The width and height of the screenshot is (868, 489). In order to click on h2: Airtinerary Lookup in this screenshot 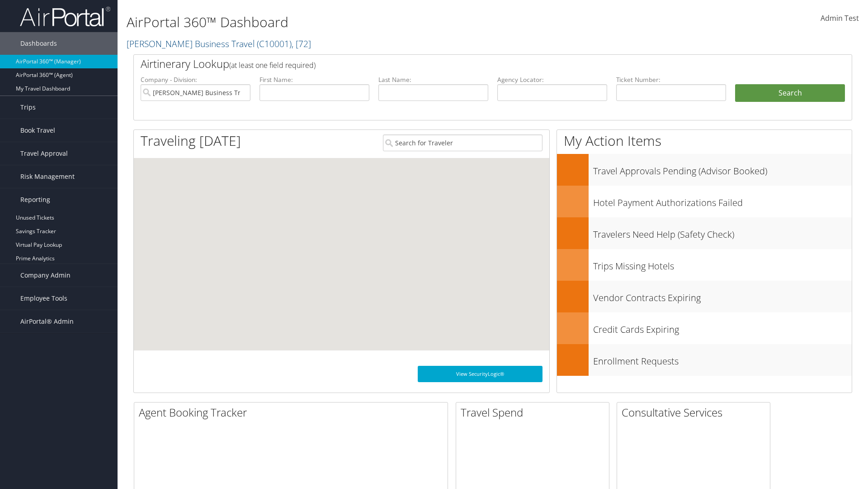, I will do `click(463, 64)`.